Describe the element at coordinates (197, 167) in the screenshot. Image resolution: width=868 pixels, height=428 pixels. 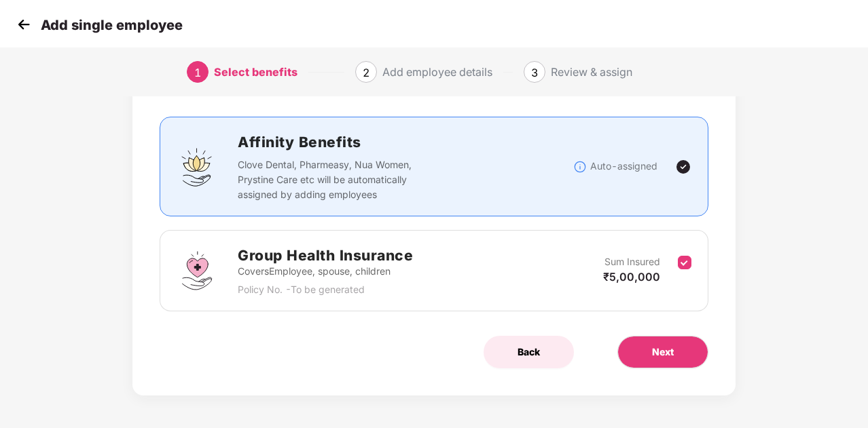
I see `img: svg+xml;base64,PHN2ZyBpZD0iQWZmaW5pdHlfQmVuZWZpdHMiIGRhdGEtbmFtZT0iQWZmaW5pdHkgQmVuZWZpdHMiIHhtbG...` at that location.